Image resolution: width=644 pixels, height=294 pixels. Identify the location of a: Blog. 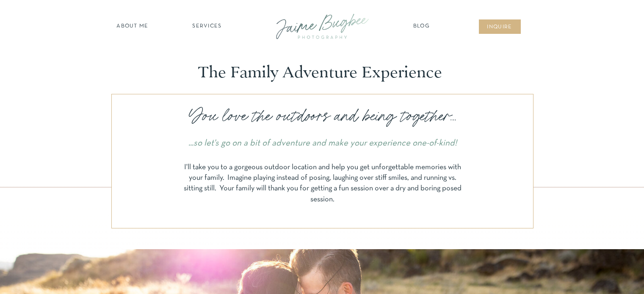
(422, 26).